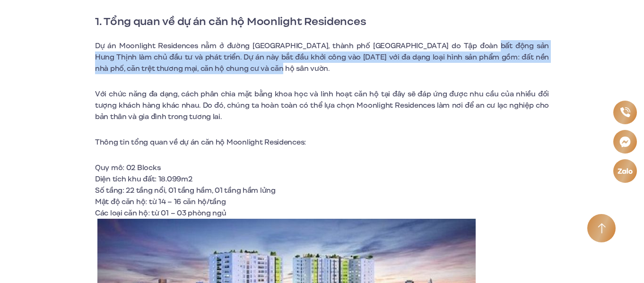 The image size is (644, 283). I want to click on img: Phone icon, so click(625, 112).